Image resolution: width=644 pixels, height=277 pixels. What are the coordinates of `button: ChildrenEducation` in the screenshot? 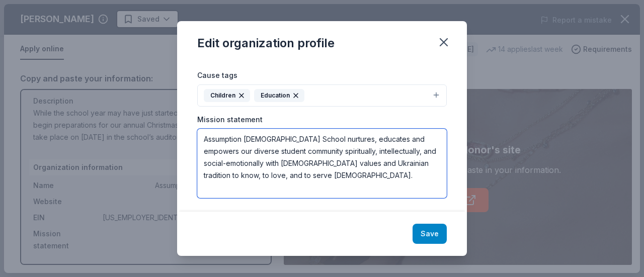 It's located at (322, 95).